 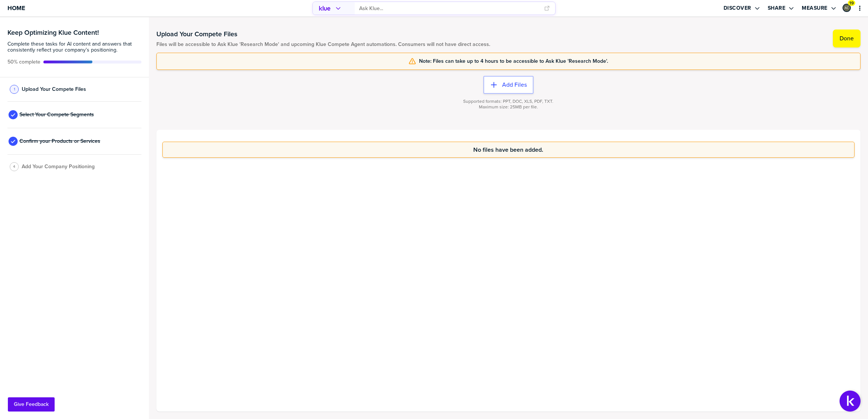 What do you see at coordinates (323, 34) in the screenshot?
I see `h1: Upload Your Compete Files` at bounding box center [323, 34].